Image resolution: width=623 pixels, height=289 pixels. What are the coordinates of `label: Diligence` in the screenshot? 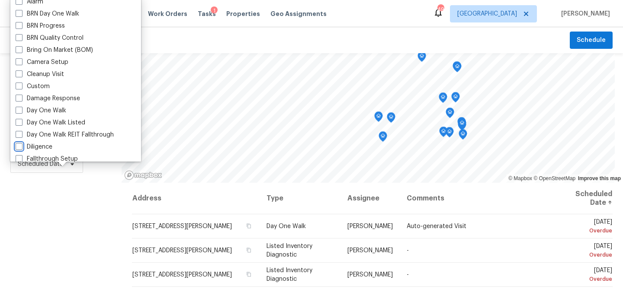 It's located at (34, 147).